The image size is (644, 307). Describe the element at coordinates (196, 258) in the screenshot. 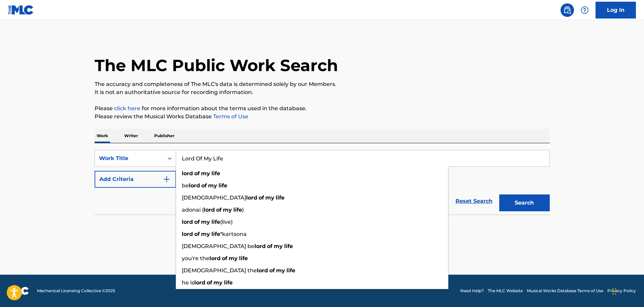

I see `span: you're the` at that location.